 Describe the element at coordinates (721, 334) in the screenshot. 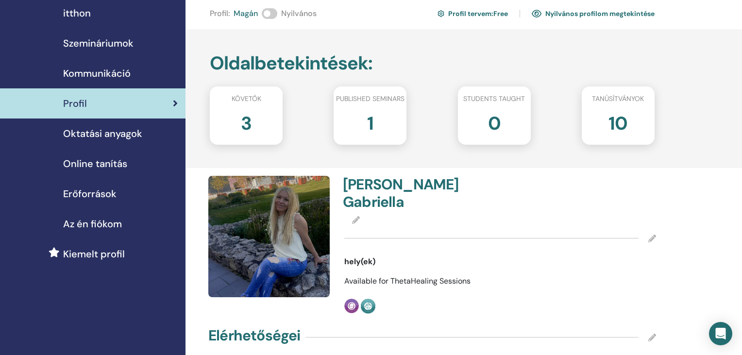

I see `div: Open Intercom Messenger` at that location.